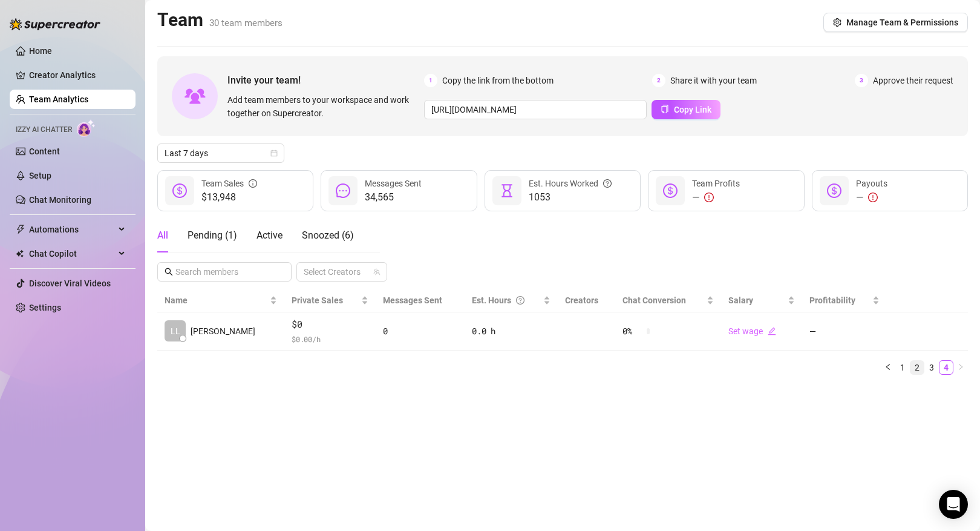  Describe the element at coordinates (56, 24) in the screenshot. I see `img: logo-BBDzfeDw.svg` at that location.